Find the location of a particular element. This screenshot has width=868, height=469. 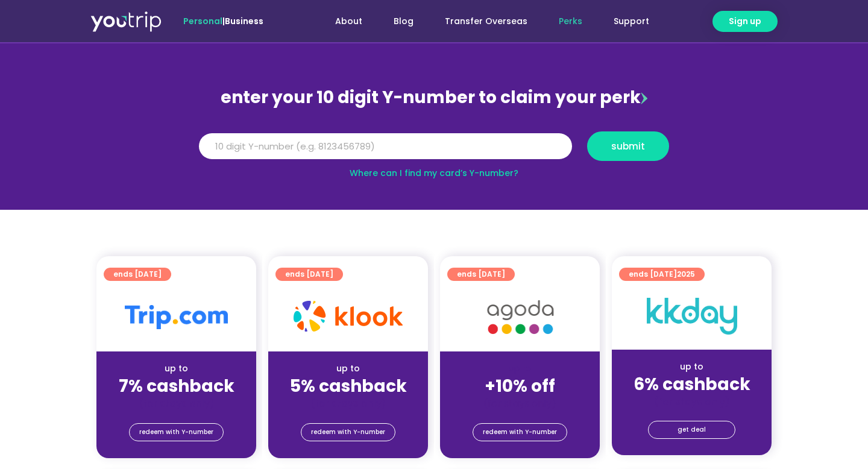

a: Support is located at coordinates (632, 21).